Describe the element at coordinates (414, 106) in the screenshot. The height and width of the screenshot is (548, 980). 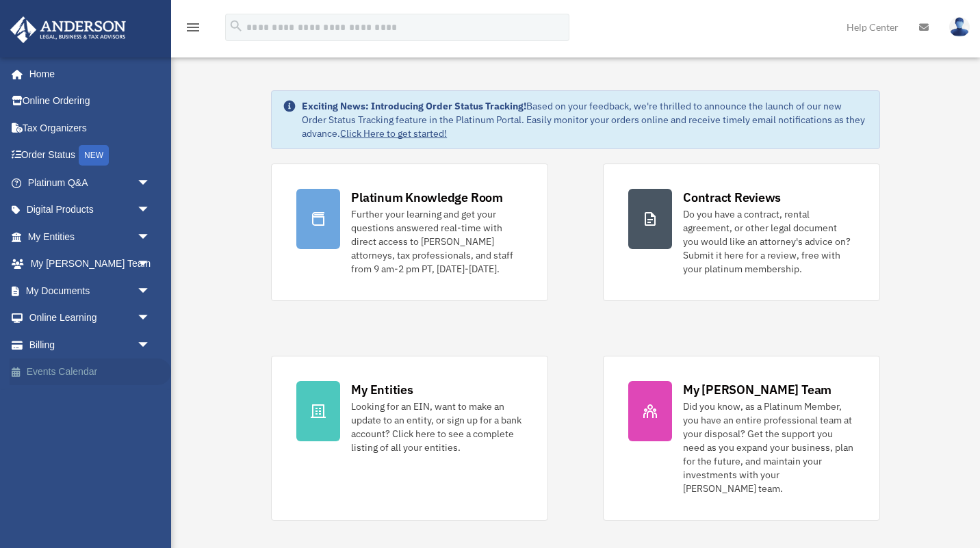
I see `strong: Exciting News: Introducing Order Status Tracking!` at that location.